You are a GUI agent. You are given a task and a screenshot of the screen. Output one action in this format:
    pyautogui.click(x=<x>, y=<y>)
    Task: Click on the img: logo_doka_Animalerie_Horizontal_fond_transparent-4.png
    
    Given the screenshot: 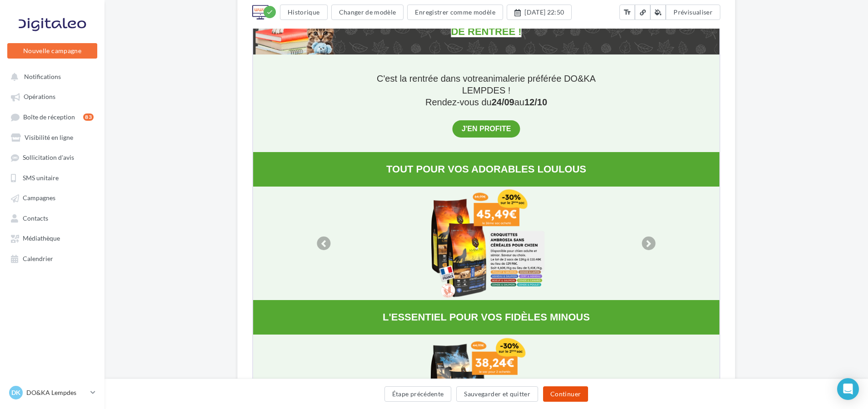 What is the action you would take?
    pyautogui.click(x=233, y=42)
    